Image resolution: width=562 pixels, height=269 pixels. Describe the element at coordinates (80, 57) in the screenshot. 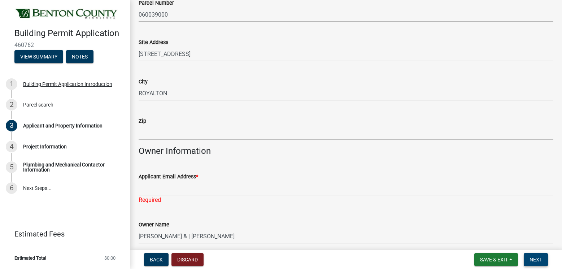

I see `button: Notes` at that location.